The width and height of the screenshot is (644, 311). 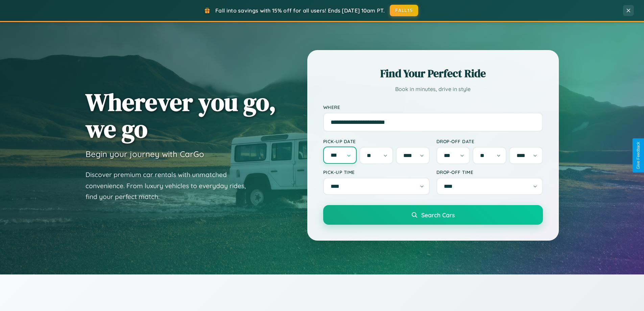 What do you see at coordinates (638, 156) in the screenshot?
I see `div: Give Feedback` at bounding box center [638, 156].